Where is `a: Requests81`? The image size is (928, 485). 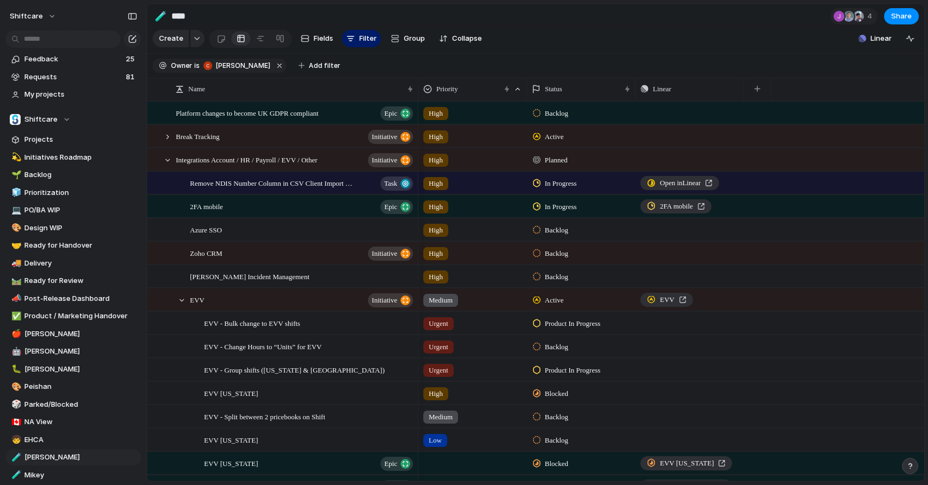 a: Requests81 is located at coordinates (73, 77).